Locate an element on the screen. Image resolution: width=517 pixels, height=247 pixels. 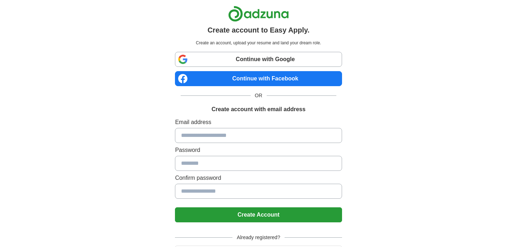
a: Continue with Google is located at coordinates (258, 59).